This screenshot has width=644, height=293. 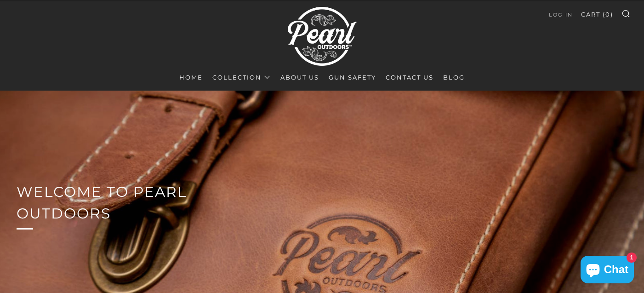 I want to click on a: Cart (0), so click(x=597, y=14).